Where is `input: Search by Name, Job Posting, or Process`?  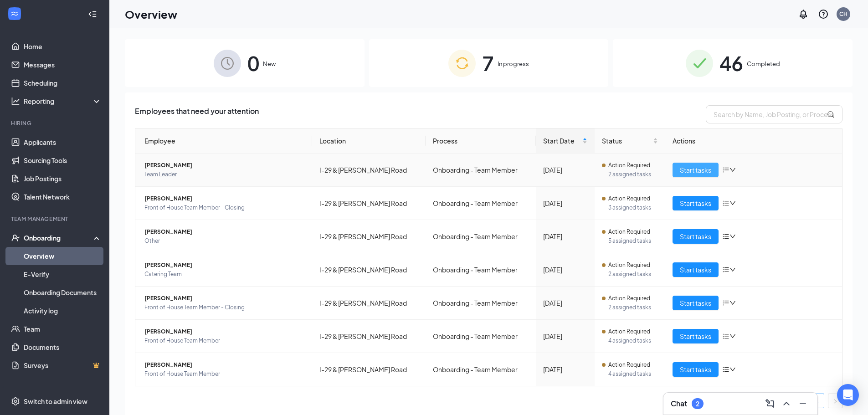
input: Search by Name, Job Posting, or Process is located at coordinates (774, 115).